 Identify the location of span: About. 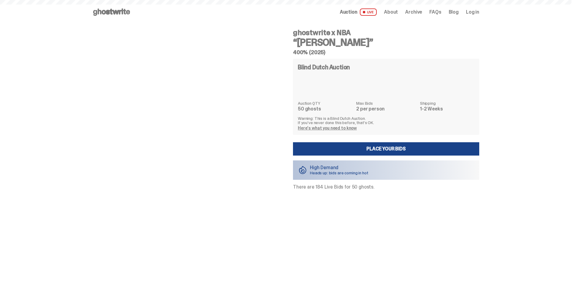
(391, 12).